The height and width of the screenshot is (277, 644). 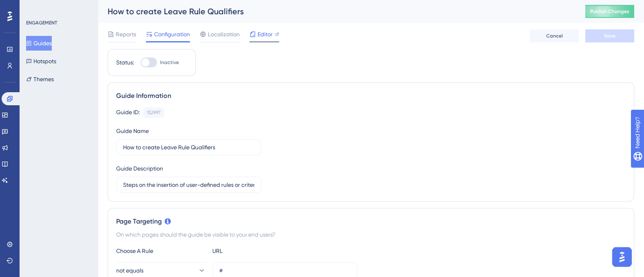 I want to click on div: ENGAGEMENT, so click(x=42, y=23).